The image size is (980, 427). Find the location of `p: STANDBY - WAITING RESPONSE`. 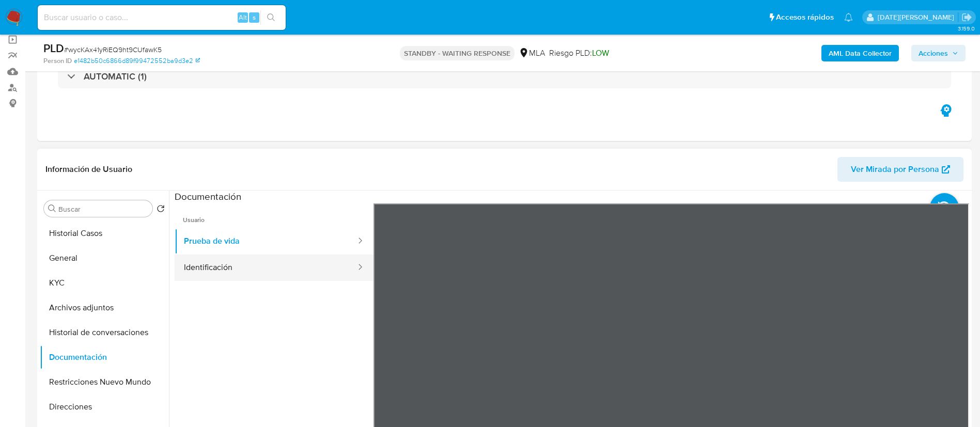

p: STANDBY - WAITING RESPONSE is located at coordinates (457, 54).